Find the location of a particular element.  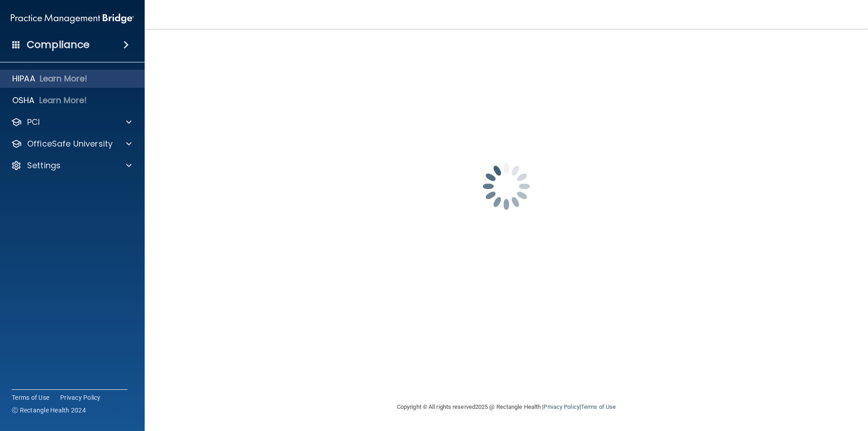

p: Settings is located at coordinates (43, 165).